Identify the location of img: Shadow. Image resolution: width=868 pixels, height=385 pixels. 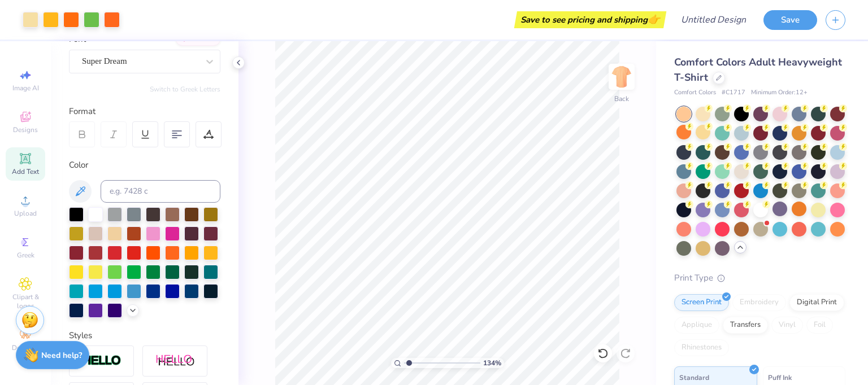
(175, 361).